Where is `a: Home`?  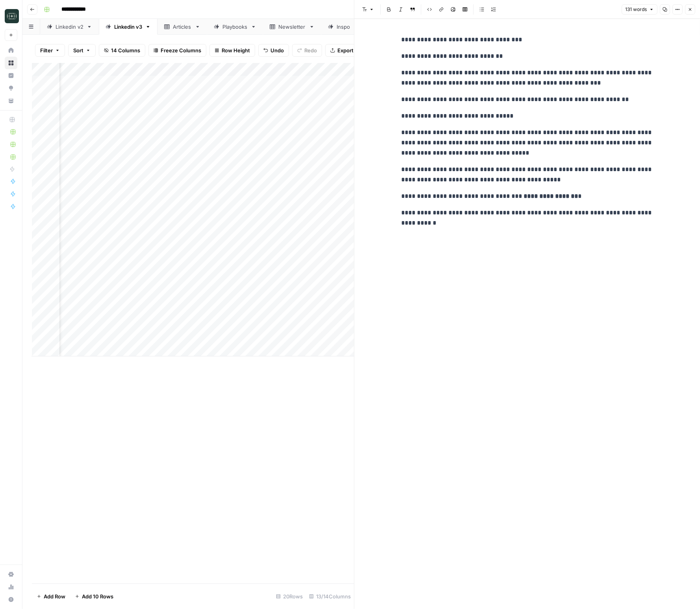 a: Home is located at coordinates (11, 51).